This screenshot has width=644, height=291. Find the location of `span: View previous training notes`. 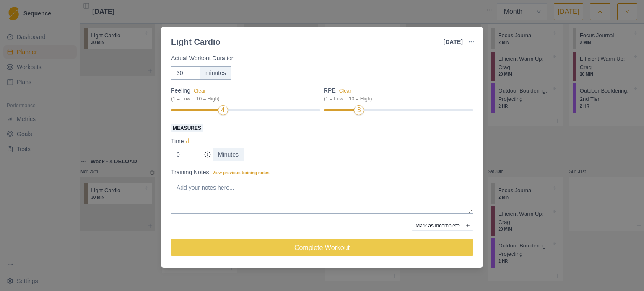

span: View previous training notes is located at coordinates (241, 173).